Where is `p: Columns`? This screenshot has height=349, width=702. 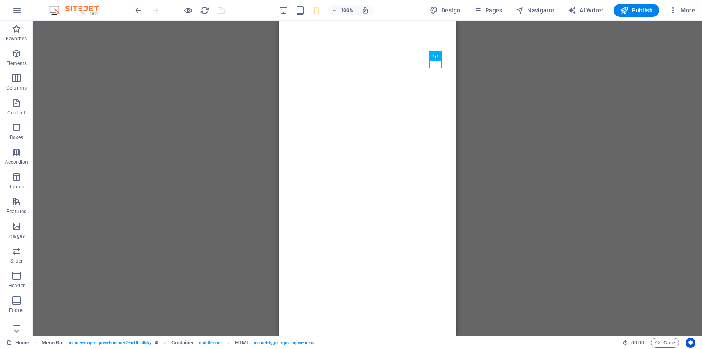 p: Columns is located at coordinates (16, 88).